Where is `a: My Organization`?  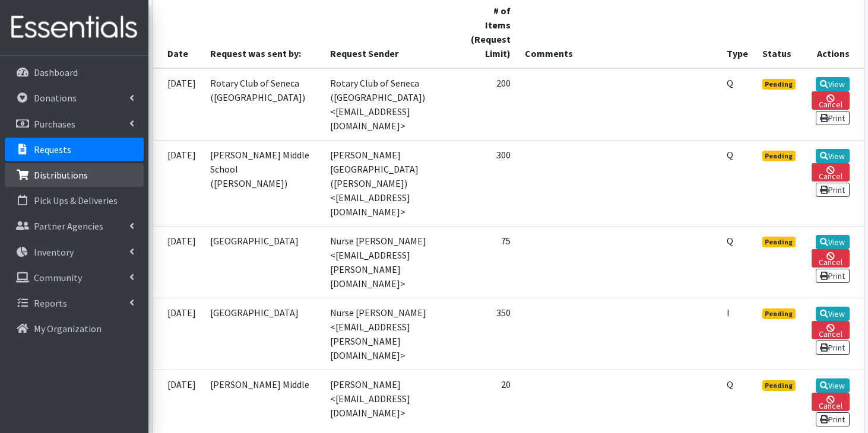 a: My Organization is located at coordinates (74, 328).